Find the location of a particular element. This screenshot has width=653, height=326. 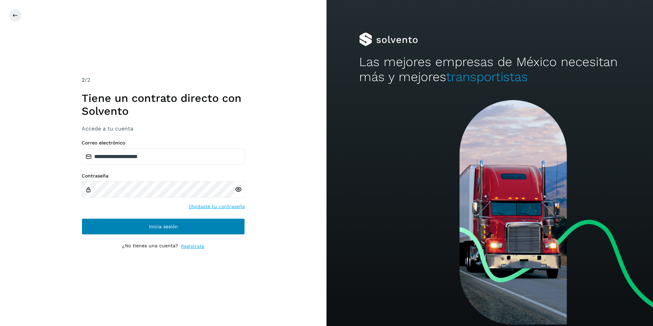

span: transportistas is located at coordinates (487, 77).